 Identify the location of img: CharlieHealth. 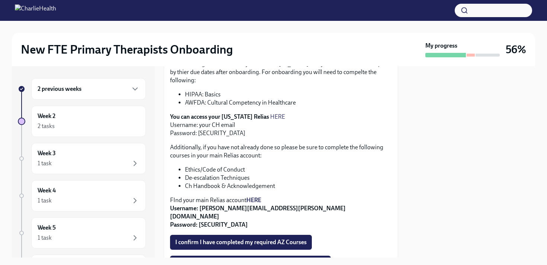
(35, 10).